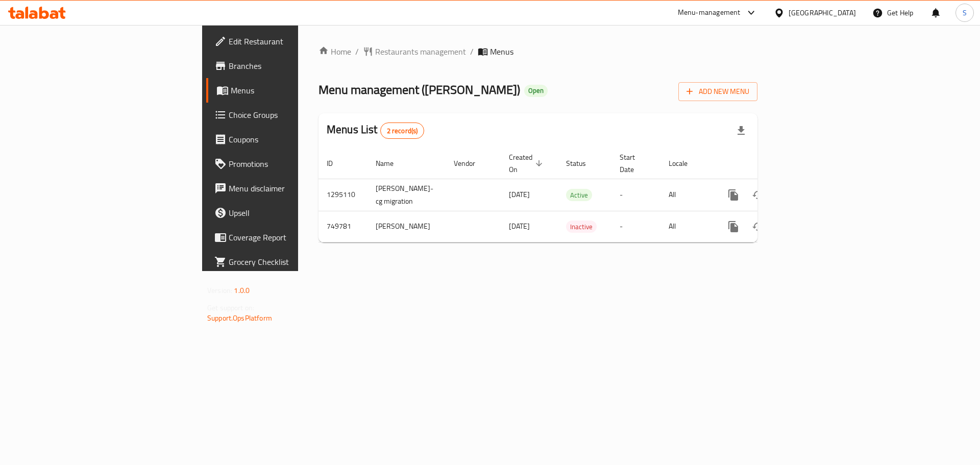 Image resolution: width=980 pixels, height=465 pixels. I want to click on a: Choice Groups, so click(286, 115).